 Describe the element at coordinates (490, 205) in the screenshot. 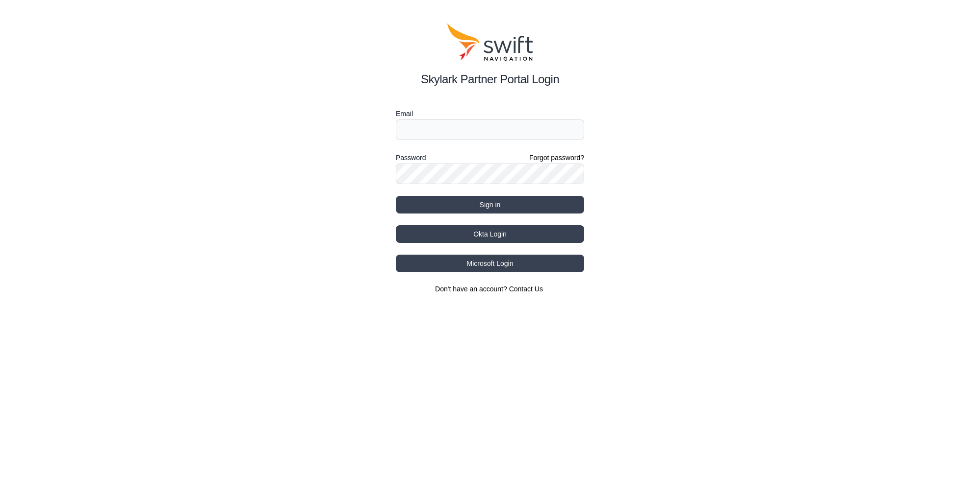

I see `button: Sign in` at that location.